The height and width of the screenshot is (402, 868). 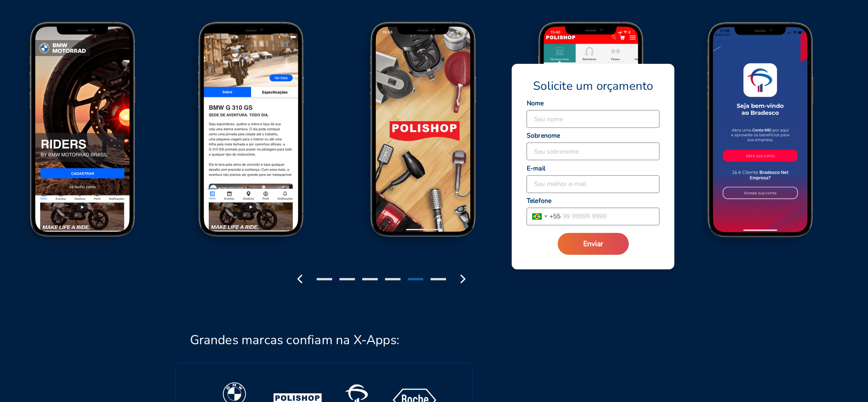 What do you see at coordinates (555, 216) in the screenshot?
I see `span: + 55` at bounding box center [555, 216].